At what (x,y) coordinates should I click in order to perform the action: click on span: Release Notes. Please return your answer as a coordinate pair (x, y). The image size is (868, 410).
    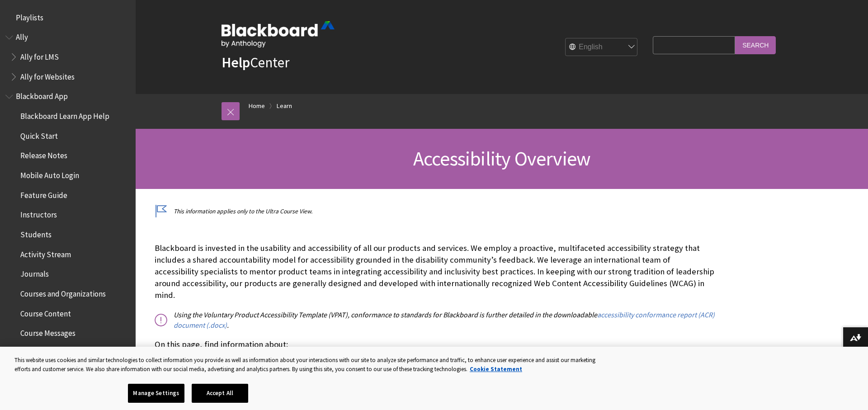
    Looking at the image, I should click on (44, 154).